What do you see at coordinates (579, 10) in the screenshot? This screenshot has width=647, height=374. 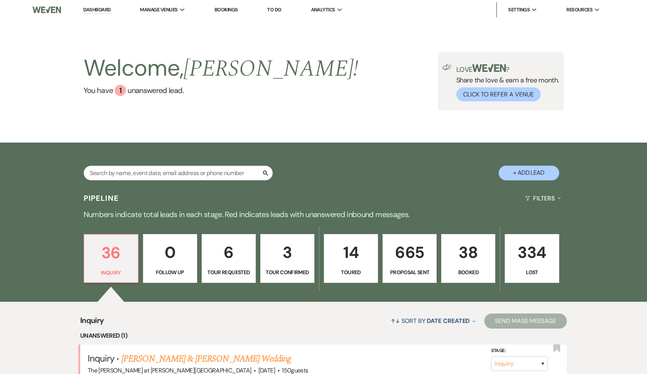 I see `span: Resources` at bounding box center [579, 10].